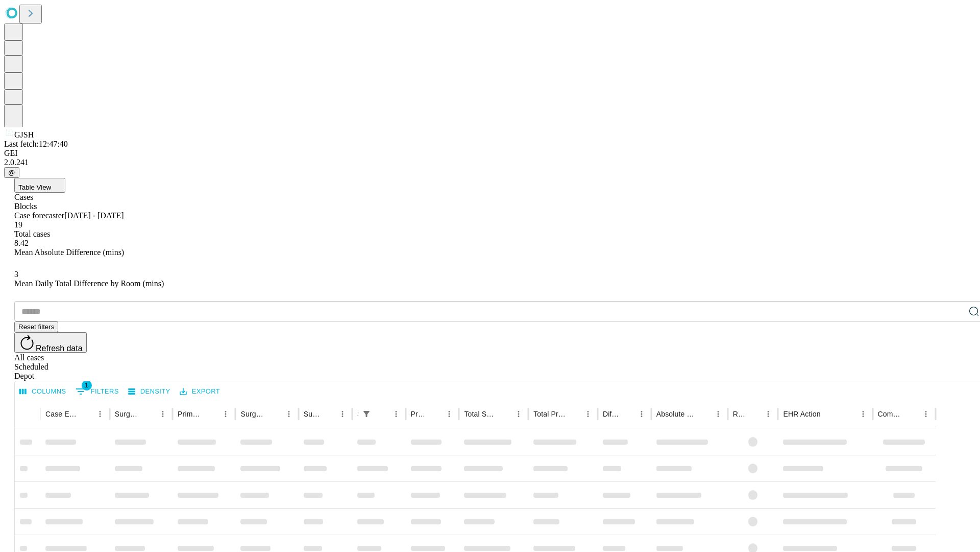 The height and width of the screenshot is (552, 980). What do you see at coordinates (42, 391) in the screenshot?
I see `button: Select columns` at bounding box center [42, 391].